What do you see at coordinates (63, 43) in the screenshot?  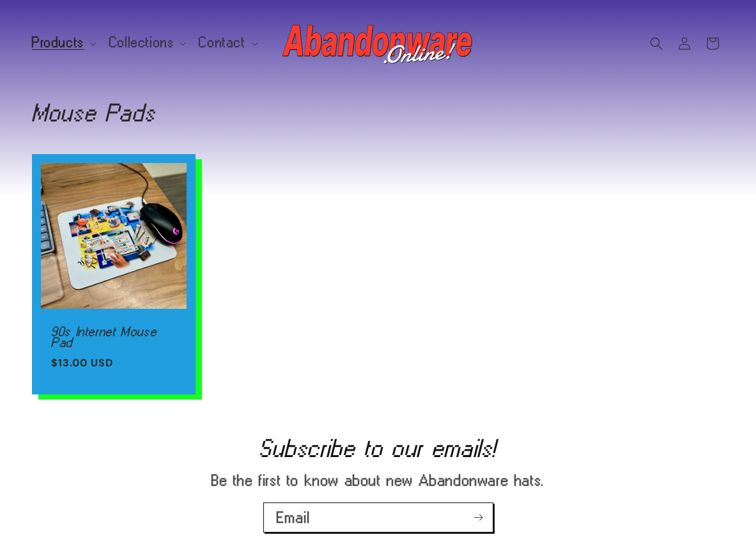 I see `summary: Products` at bounding box center [63, 43].